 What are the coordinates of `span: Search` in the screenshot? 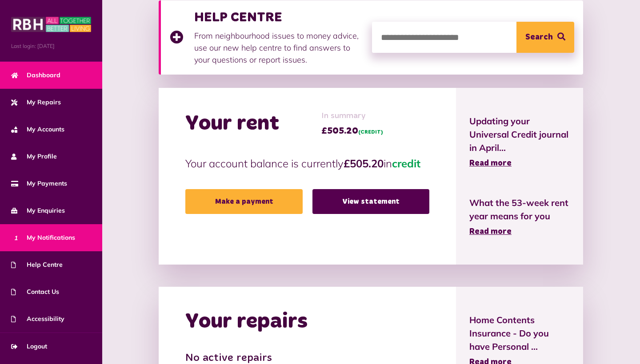 It's located at (539, 38).